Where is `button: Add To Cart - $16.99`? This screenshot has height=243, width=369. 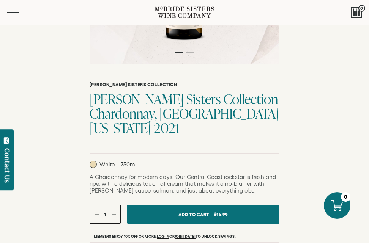 button: Add To Cart - $16.99 is located at coordinates (203, 215).